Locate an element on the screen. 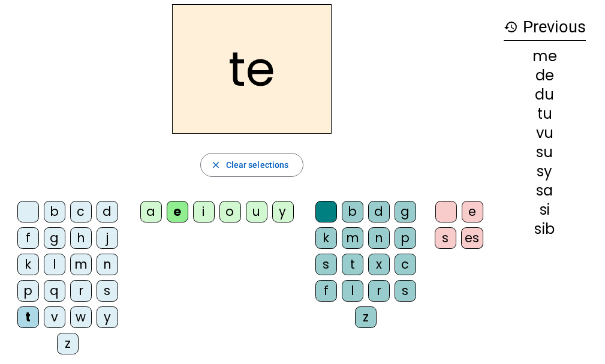 This screenshot has height=364, width=605. mat-icon: close is located at coordinates (216, 165).